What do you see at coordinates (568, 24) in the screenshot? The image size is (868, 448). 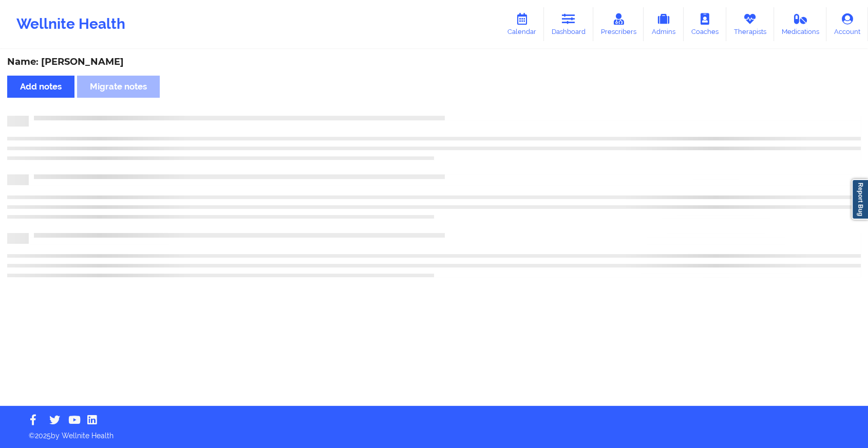 I see `a: Dashboard` at bounding box center [568, 24].